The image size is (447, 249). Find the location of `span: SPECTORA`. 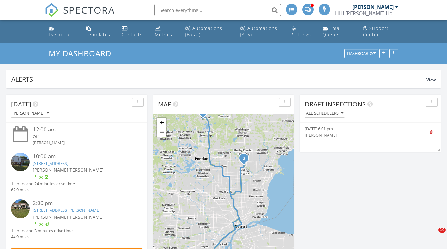

span: SPECTORA is located at coordinates (89, 10).